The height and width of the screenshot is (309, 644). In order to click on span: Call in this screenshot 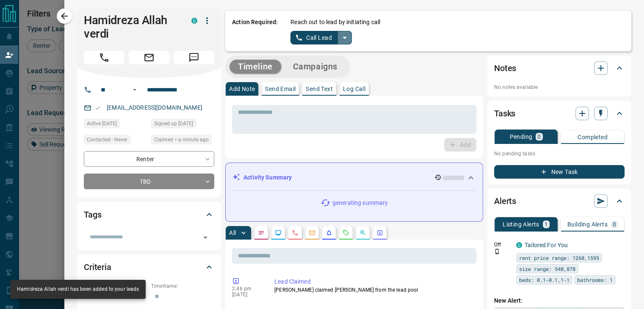, I will do `click(104, 58)`.